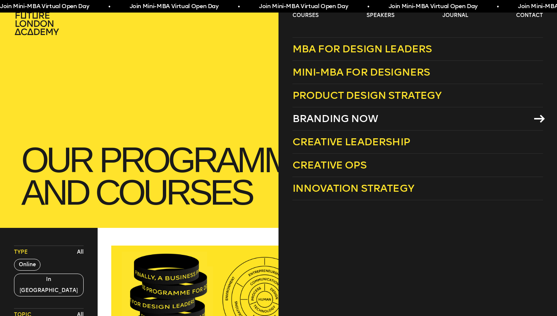 This screenshot has height=316, width=557. What do you see at coordinates (362, 49) in the screenshot?
I see `span: MBA for Design Leaders` at bounding box center [362, 49].